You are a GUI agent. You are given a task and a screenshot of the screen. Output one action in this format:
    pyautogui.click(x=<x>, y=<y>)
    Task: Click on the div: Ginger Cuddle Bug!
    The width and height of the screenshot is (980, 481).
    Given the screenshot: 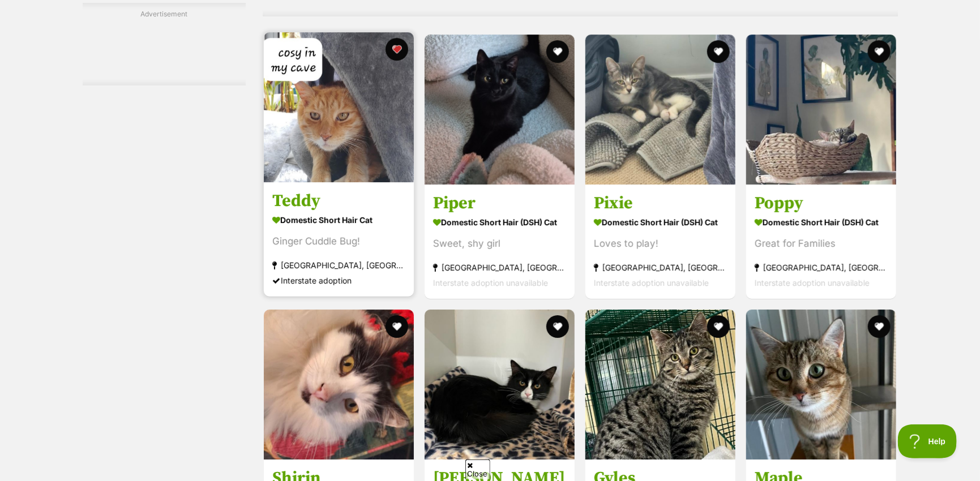 What is the action you would take?
    pyautogui.click(x=339, y=241)
    